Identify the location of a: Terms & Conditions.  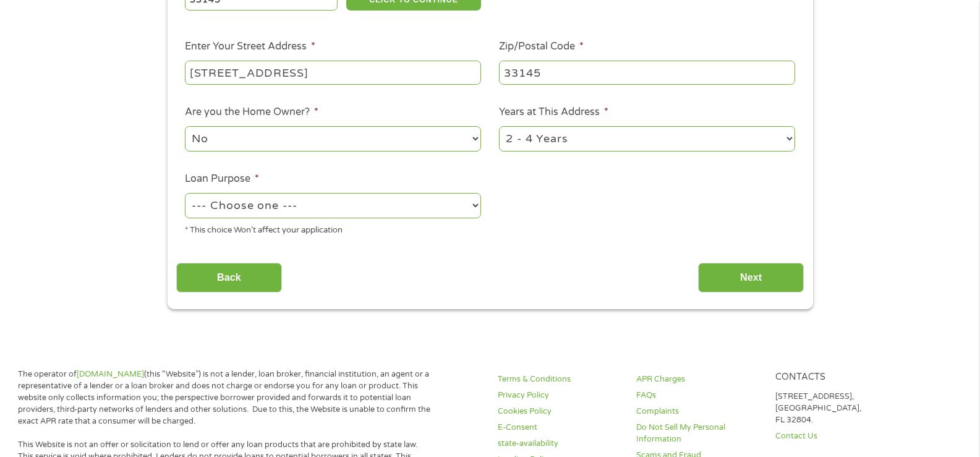
(560, 379).